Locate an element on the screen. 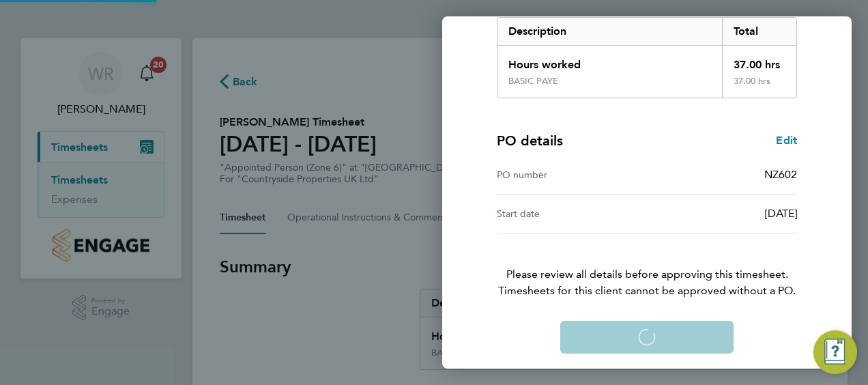 Image resolution: width=868 pixels, height=385 pixels. a: Edit is located at coordinates (786, 141).